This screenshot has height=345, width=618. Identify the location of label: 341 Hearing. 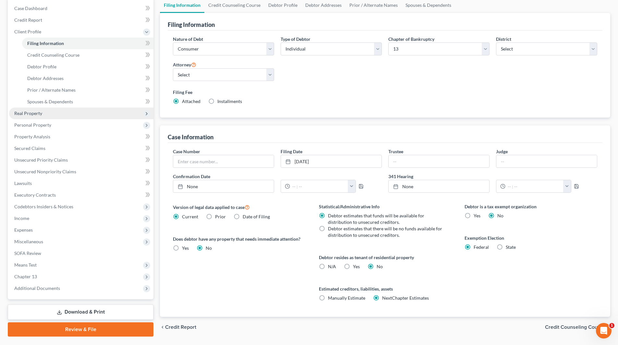
(493, 176).